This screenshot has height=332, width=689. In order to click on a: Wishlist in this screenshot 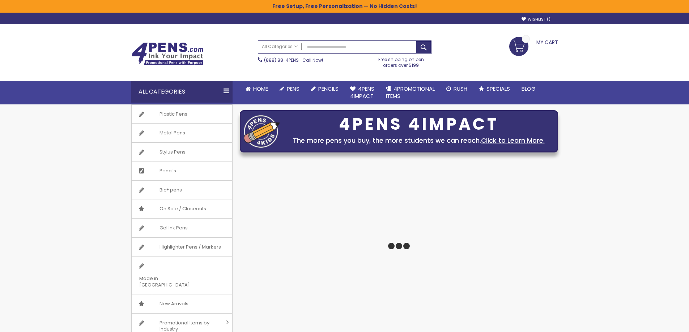, I will do `click(536, 19)`.